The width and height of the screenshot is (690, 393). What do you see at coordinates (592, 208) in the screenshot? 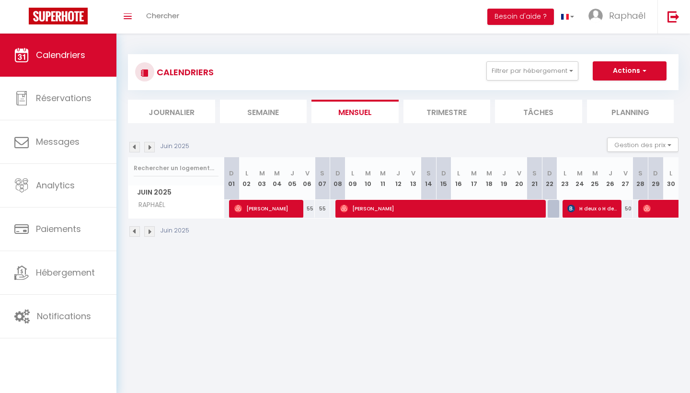
I see `span: H deux o H deux o` at bounding box center [592, 208].